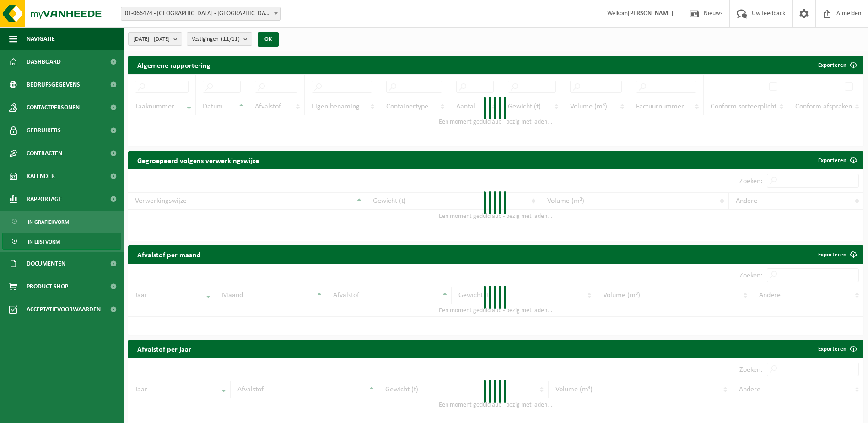  Describe the element at coordinates (46, 264) in the screenshot. I see `span: Documenten` at that location.